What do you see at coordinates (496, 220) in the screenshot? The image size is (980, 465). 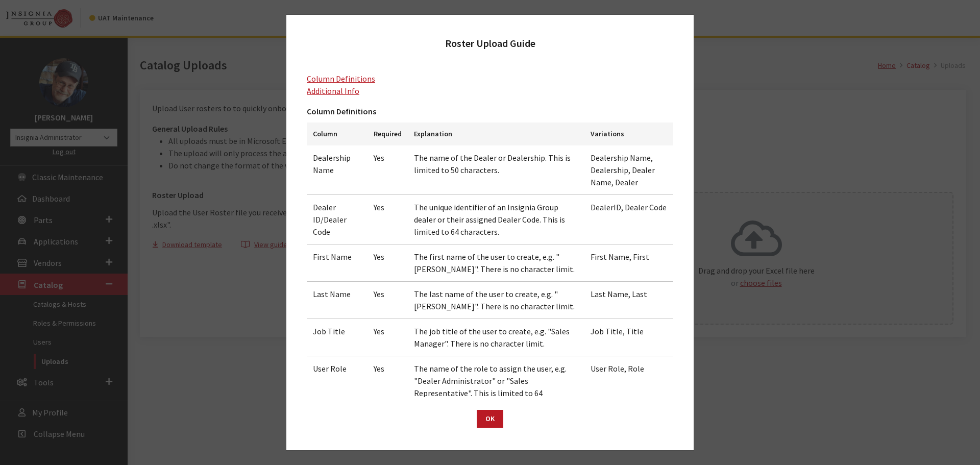 I see `td: The unique identifier of an Insignia Group dealer or their assigned Dealer Code. This is limited ...` at bounding box center [496, 220].